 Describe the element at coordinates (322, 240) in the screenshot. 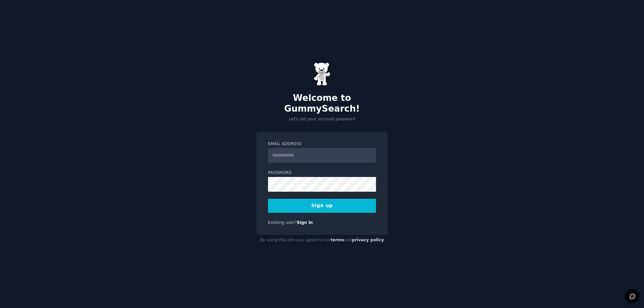

I see `div: By using this site you agree to our and` at that location.